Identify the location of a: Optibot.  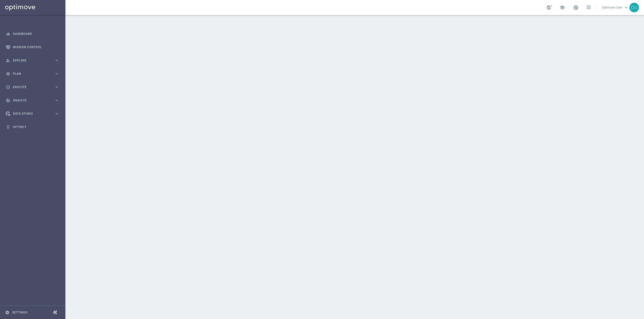
(36, 127).